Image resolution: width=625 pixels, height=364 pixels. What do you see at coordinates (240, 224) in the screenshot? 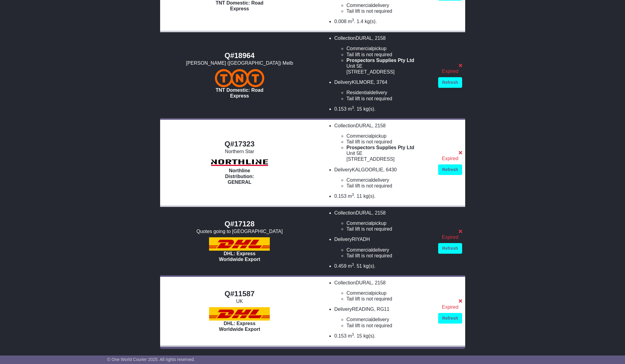
I see `div: Q#17128` at bounding box center [240, 224].